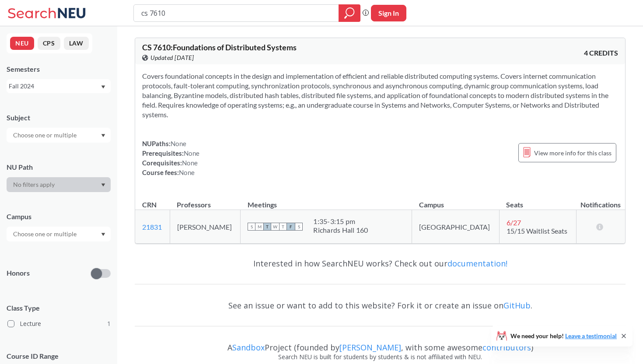 This screenshot has height=364, width=643. Describe the element at coordinates (601, 53) in the screenshot. I see `span: 4 CREDITS` at that location.